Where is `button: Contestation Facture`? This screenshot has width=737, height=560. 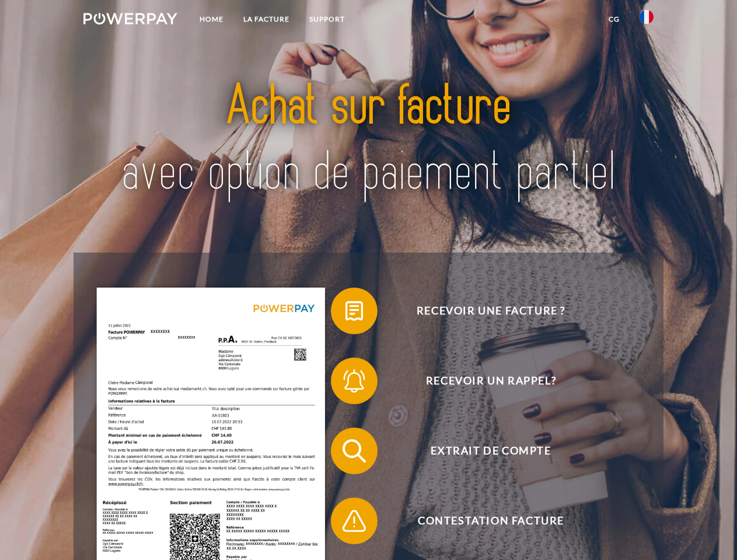 button: Contestation Facture is located at coordinates (483, 521).